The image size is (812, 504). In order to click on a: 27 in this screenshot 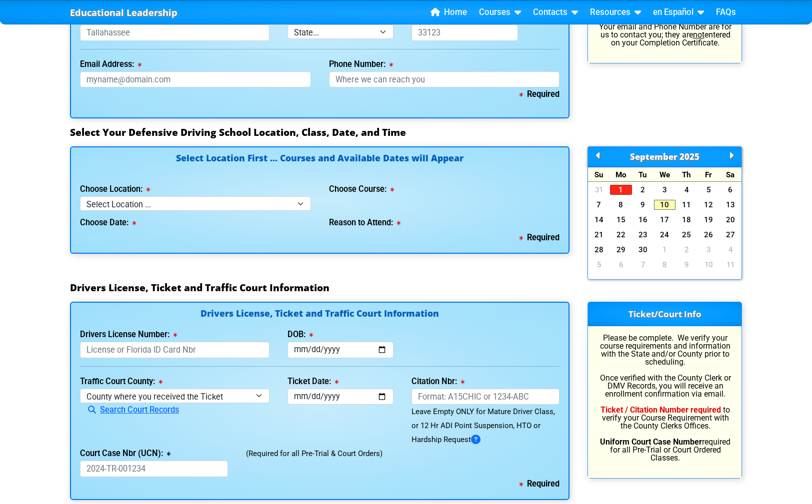, I will do `click(730, 235)`.